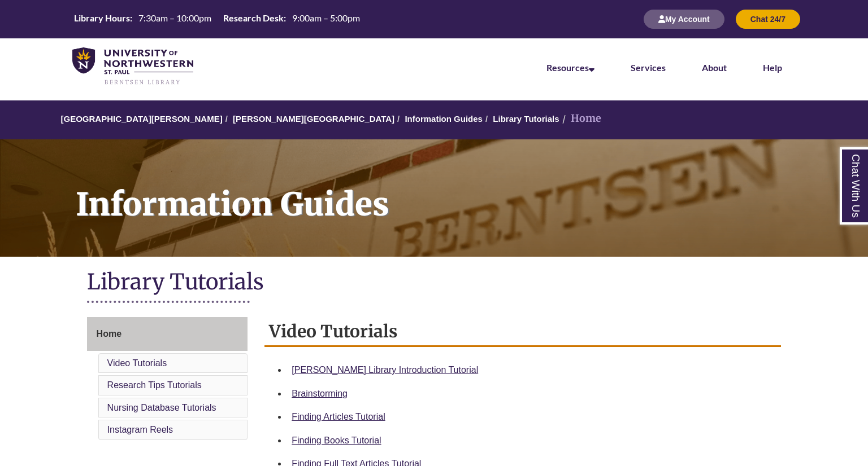 The image size is (868, 466). What do you see at coordinates (336, 440) in the screenshot?
I see `a: Finding Books Tutorial` at bounding box center [336, 440].